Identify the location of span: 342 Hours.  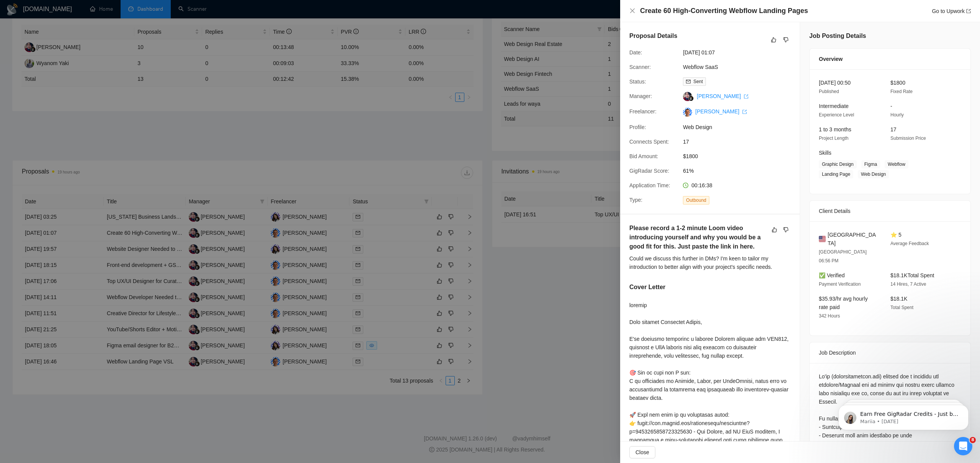
(829, 316).